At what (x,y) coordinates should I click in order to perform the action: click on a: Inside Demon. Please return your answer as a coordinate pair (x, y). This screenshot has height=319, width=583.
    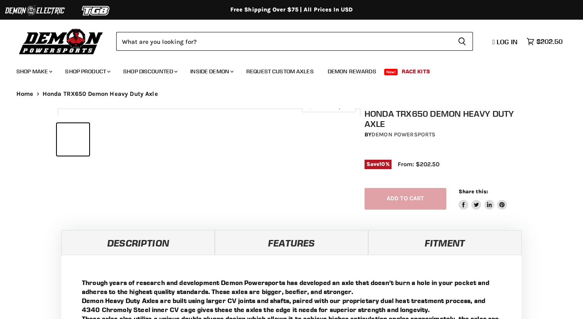
    Looking at the image, I should click on (211, 71).